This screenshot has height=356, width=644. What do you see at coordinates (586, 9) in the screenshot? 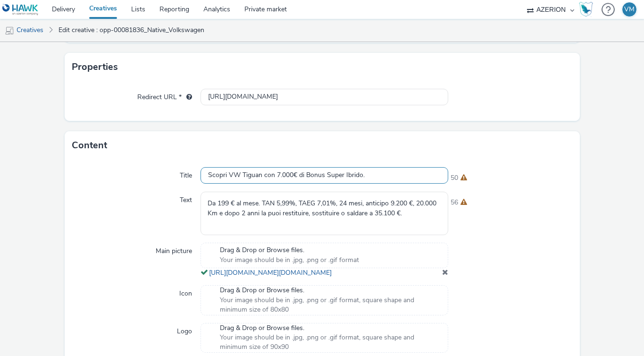
I see `div: Hawk Academy` at bounding box center [586, 9].